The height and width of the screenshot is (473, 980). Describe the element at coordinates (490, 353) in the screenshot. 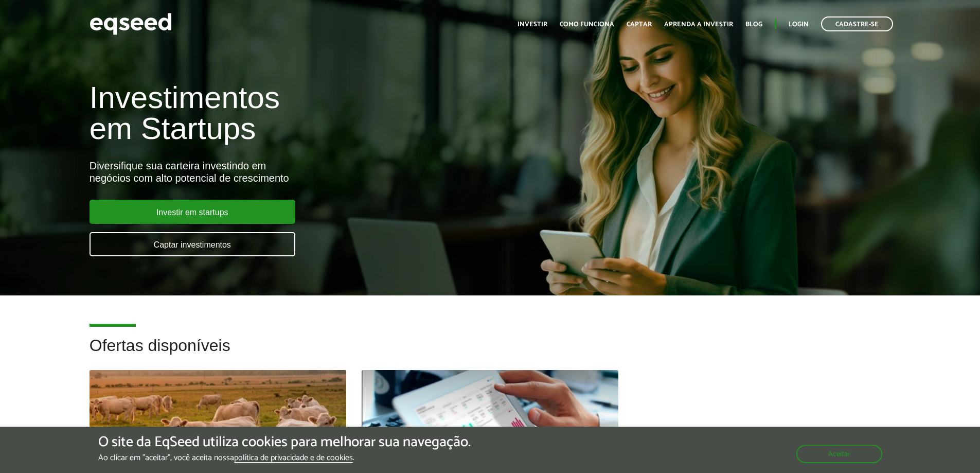

I see `h2: Ofertas disponíveis` at that location.